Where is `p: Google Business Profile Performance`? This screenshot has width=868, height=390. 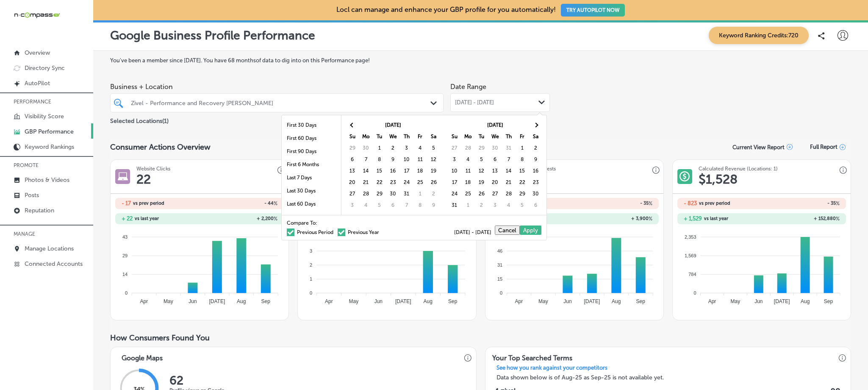
p: Google Business Profile Performance is located at coordinates (212, 35).